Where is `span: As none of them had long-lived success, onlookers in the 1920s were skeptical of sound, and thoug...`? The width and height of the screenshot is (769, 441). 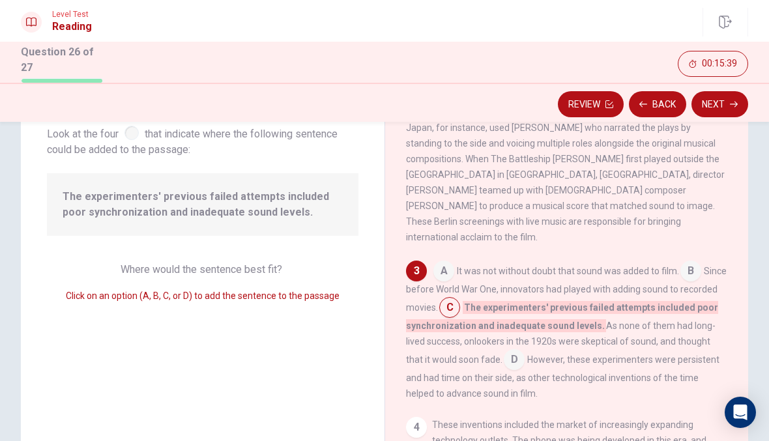
span: As none of them had long-lived success, onlookers in the 1920s were skeptical of sound, and thoug... is located at coordinates (561, 343).